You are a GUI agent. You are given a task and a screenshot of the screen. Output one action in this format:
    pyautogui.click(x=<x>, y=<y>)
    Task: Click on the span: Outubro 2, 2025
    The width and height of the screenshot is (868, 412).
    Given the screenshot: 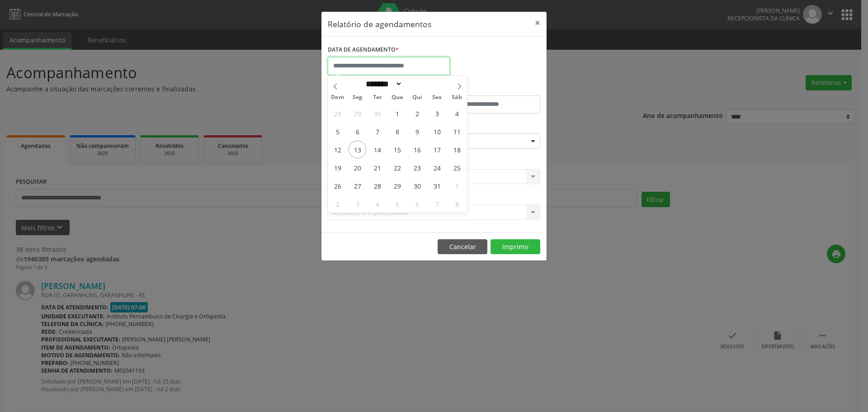 What is the action you would take?
    pyautogui.click(x=417, y=113)
    